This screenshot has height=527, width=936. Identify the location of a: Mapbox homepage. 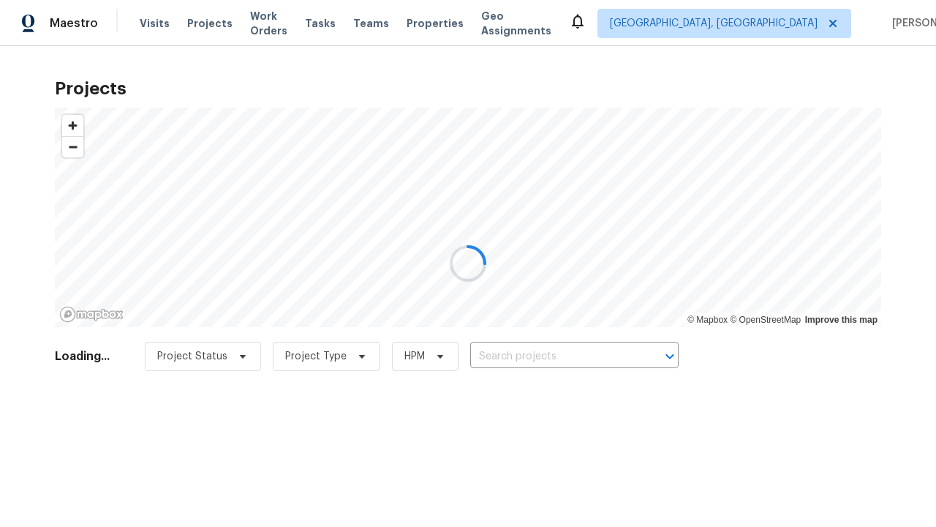
(91, 314).